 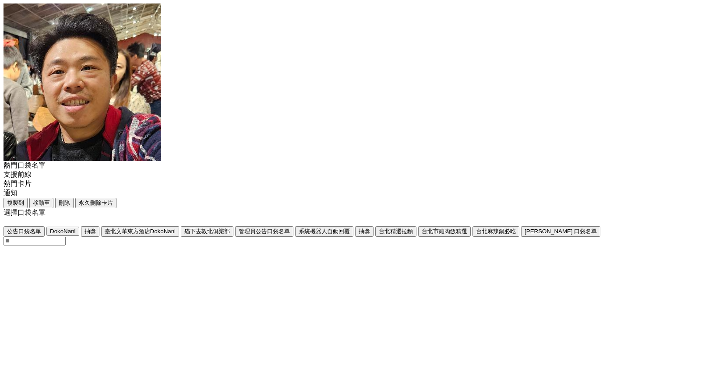 I want to click on div: 熱門卡片, so click(x=356, y=184).